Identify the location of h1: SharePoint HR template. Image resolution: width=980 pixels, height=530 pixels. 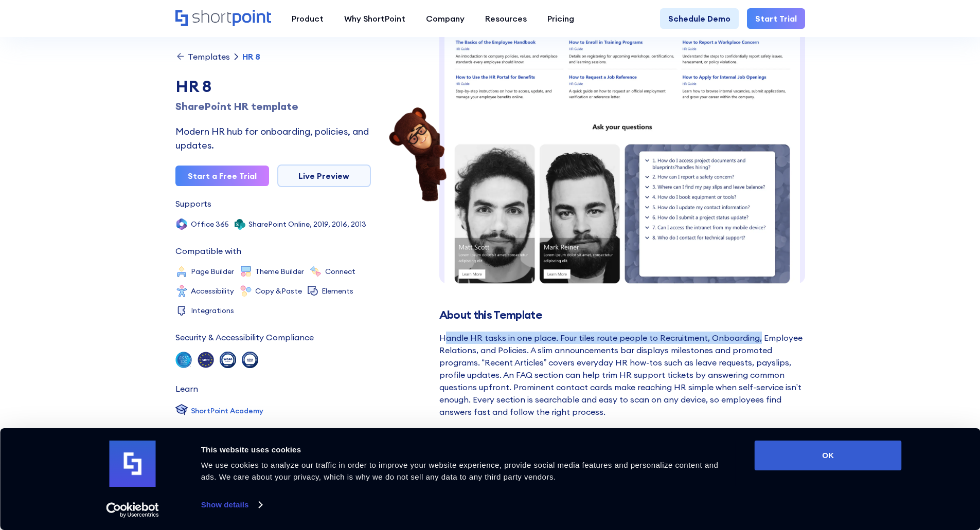
(273, 107).